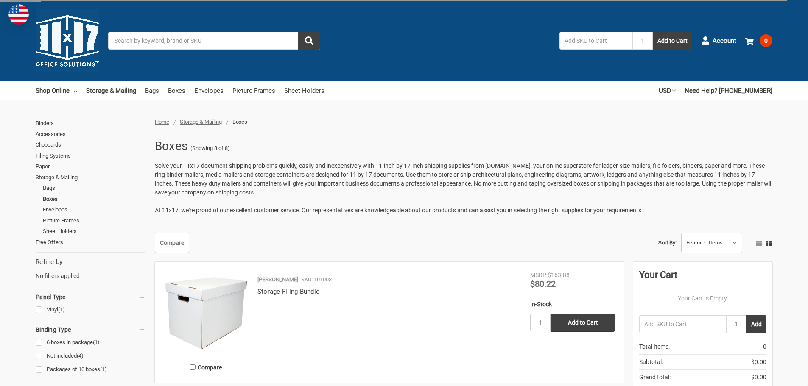 The width and height of the screenshot is (808, 386). Describe the element at coordinates (90, 123) in the screenshot. I see `a: Binders` at that location.